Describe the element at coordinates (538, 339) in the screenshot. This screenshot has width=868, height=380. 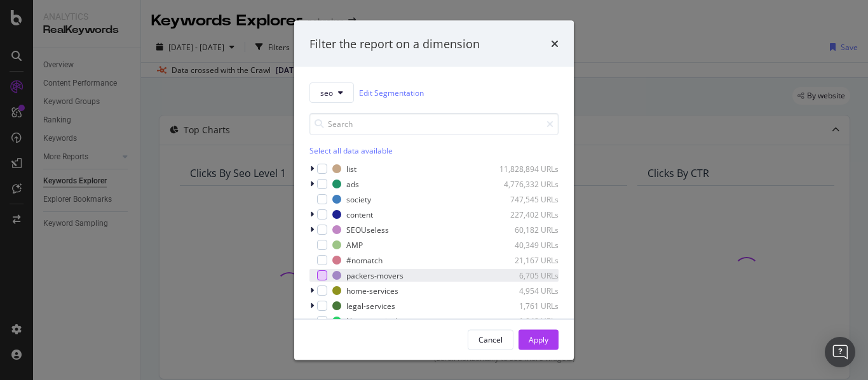
I see `div: Apply` at that location.